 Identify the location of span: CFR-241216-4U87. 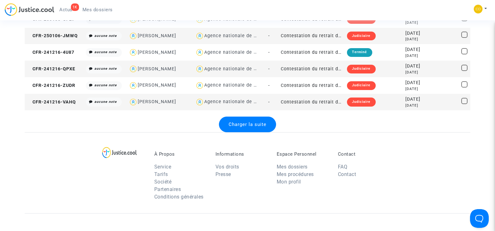
(51, 52).